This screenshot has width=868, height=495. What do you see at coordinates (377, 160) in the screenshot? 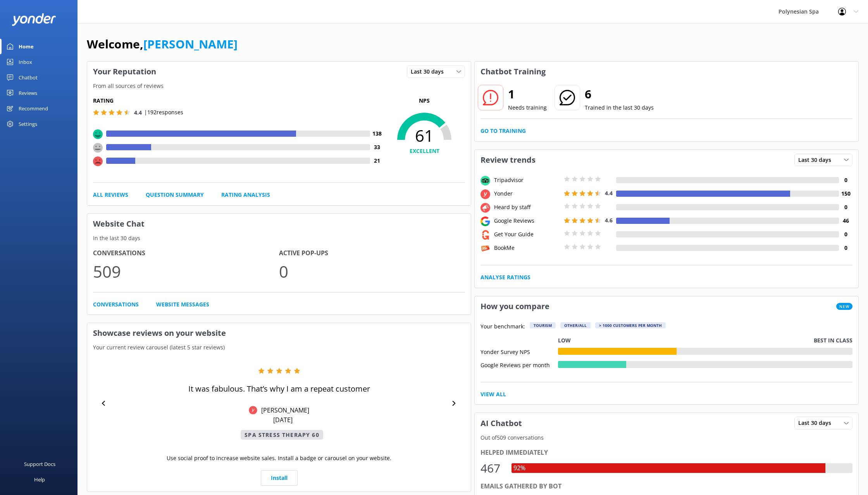
I see `h4: 21` at bounding box center [377, 160].